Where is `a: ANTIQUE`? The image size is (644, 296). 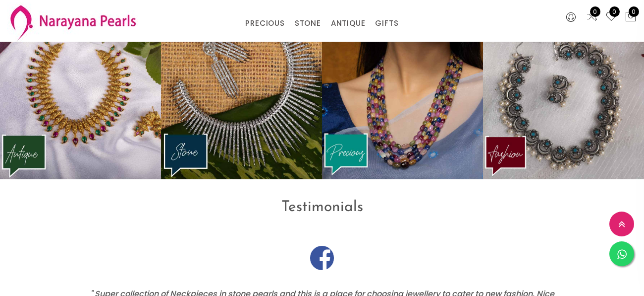
a: ANTIQUE is located at coordinates (348, 23).